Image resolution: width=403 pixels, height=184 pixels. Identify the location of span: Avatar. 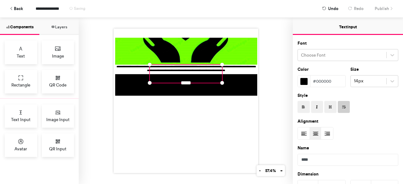
(21, 149).